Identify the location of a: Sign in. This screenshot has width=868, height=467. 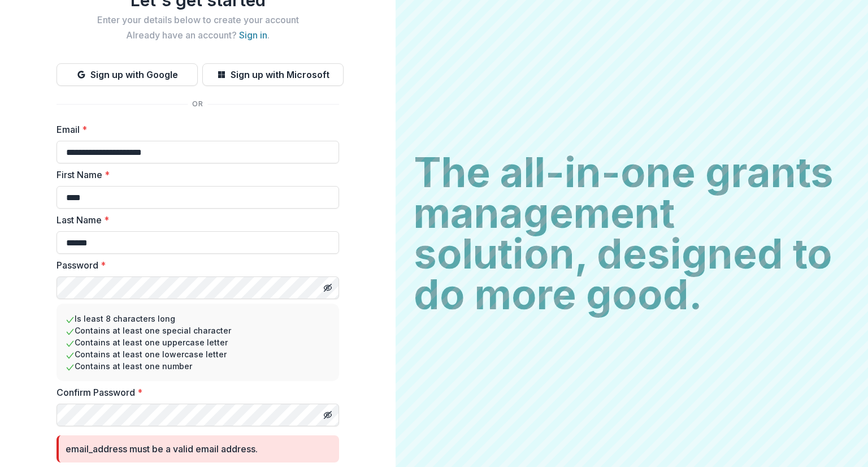
(253, 35).